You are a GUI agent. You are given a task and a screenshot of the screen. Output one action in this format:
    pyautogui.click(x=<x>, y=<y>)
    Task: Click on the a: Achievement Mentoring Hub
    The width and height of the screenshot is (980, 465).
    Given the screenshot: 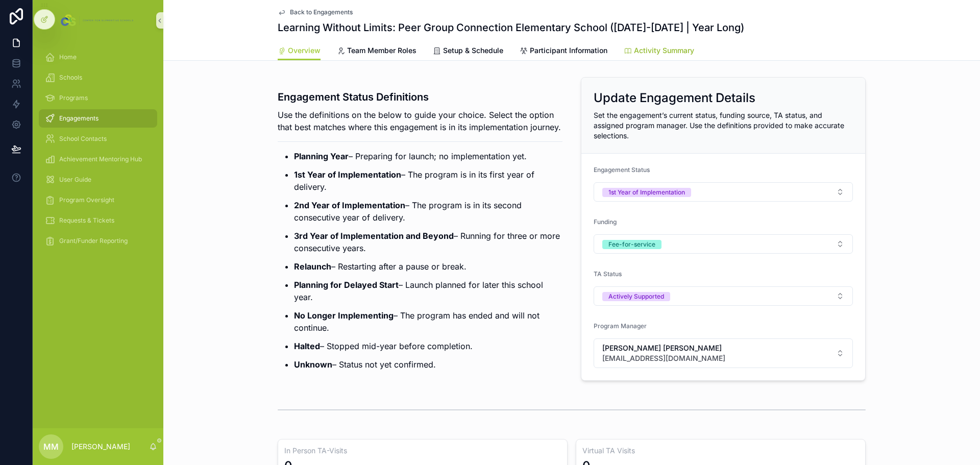 What is the action you would take?
    pyautogui.click(x=98, y=159)
    